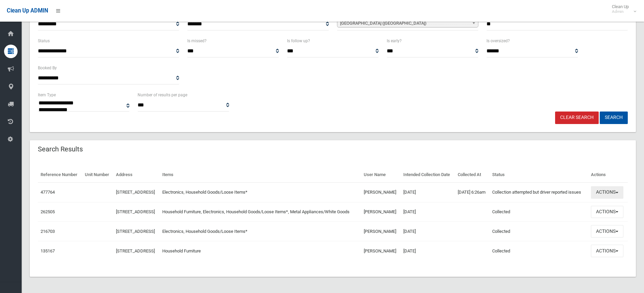 Image resolution: width=644 pixels, height=293 pixels. I want to click on span: Clean Up ADMIN, so click(27, 11).